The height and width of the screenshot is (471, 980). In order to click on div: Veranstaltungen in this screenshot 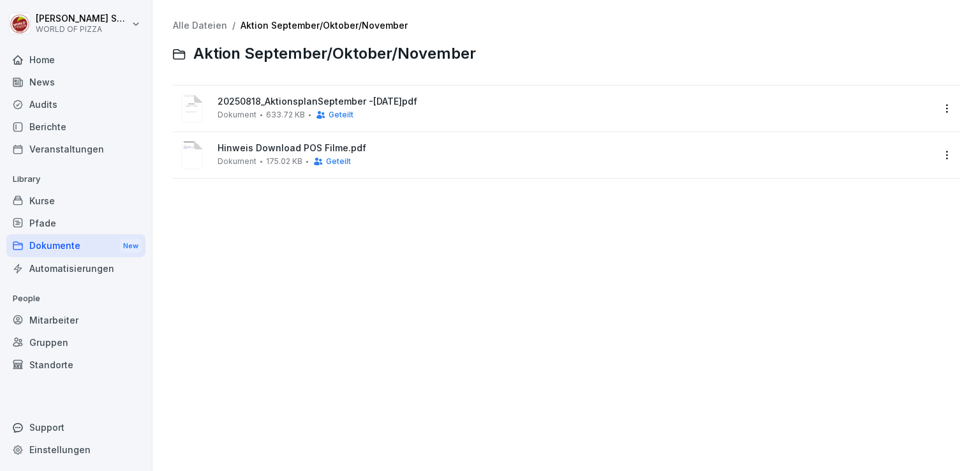, I will do `click(76, 149)`.